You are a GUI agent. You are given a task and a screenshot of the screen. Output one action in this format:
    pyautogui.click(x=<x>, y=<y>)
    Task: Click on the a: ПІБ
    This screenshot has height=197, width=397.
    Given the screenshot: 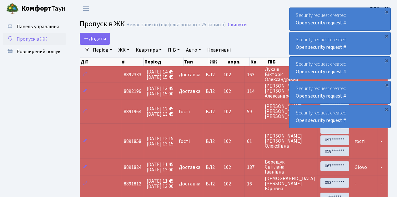 What is the action you would take?
    pyautogui.click(x=174, y=50)
    